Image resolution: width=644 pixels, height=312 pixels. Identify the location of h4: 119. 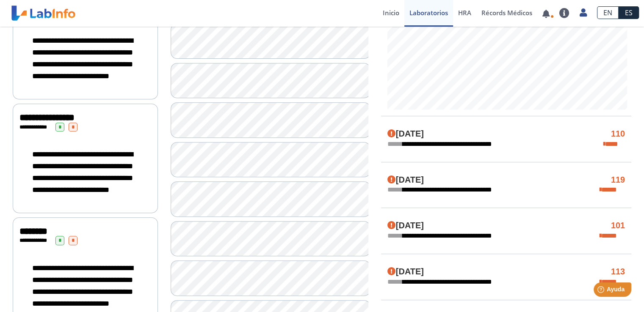
(617, 180).